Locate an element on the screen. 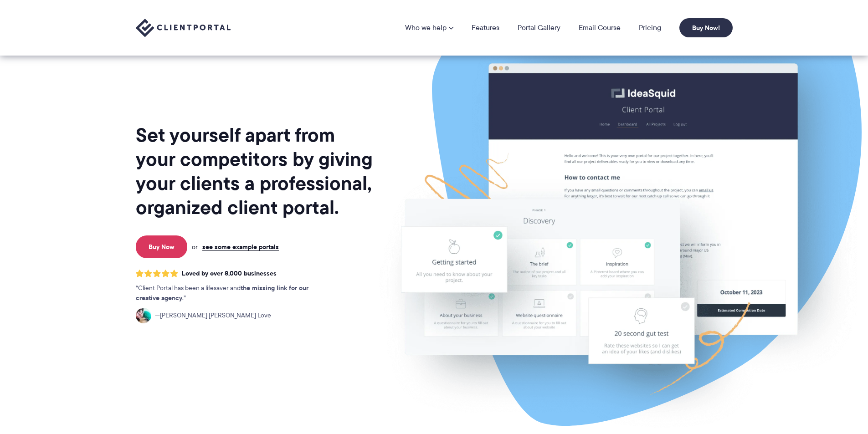 This screenshot has width=868, height=434. a: Portal Gallery is located at coordinates (539, 28).